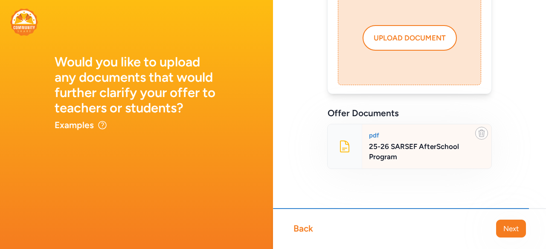 The width and height of the screenshot is (546, 249). What do you see at coordinates (74, 125) in the screenshot?
I see `div: Examples` at bounding box center [74, 125].